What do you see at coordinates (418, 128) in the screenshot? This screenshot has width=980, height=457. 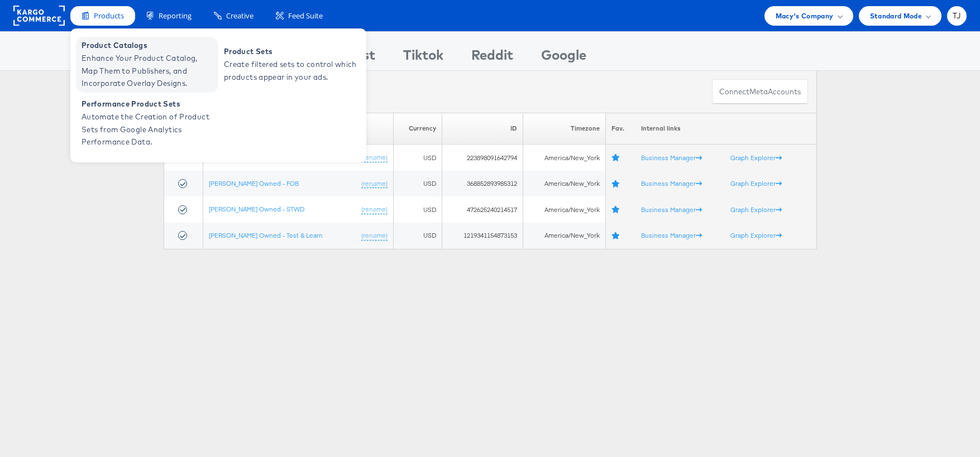 I see `th: Currency` at bounding box center [418, 128].